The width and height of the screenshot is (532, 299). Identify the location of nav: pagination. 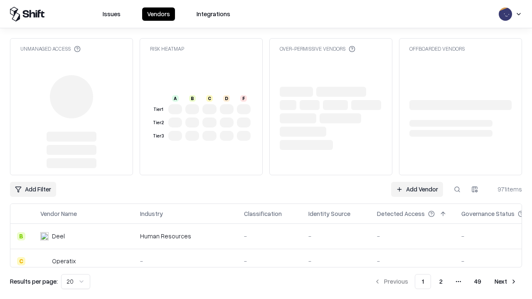
(446, 282).